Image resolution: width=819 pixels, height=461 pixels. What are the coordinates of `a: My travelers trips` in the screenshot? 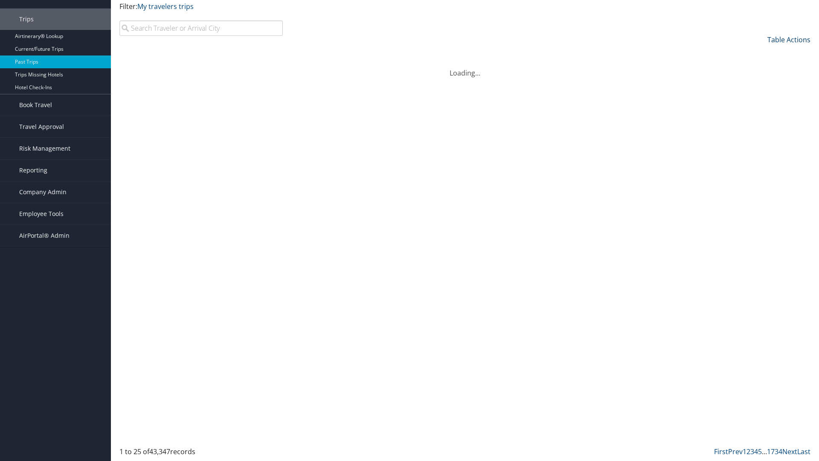 It's located at (165, 6).